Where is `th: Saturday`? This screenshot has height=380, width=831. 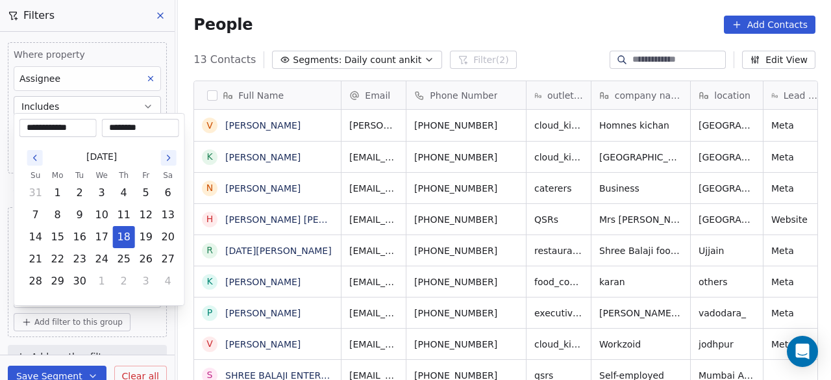 th: Saturday is located at coordinates (168, 175).